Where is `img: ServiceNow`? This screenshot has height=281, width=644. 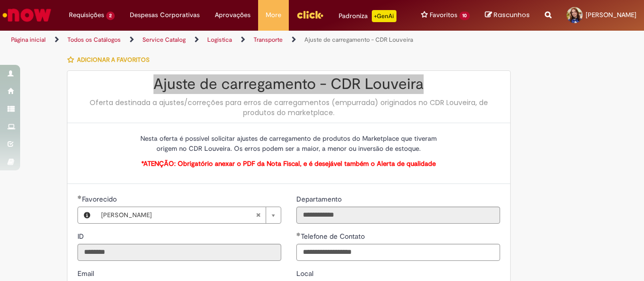
img: ServiceNow is located at coordinates (26, 15).